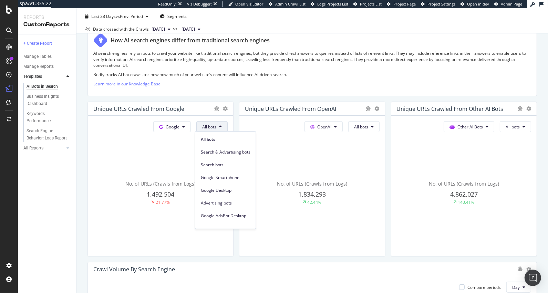 The height and width of the screenshot is (293, 548). I want to click on div: Templates, so click(33, 76).